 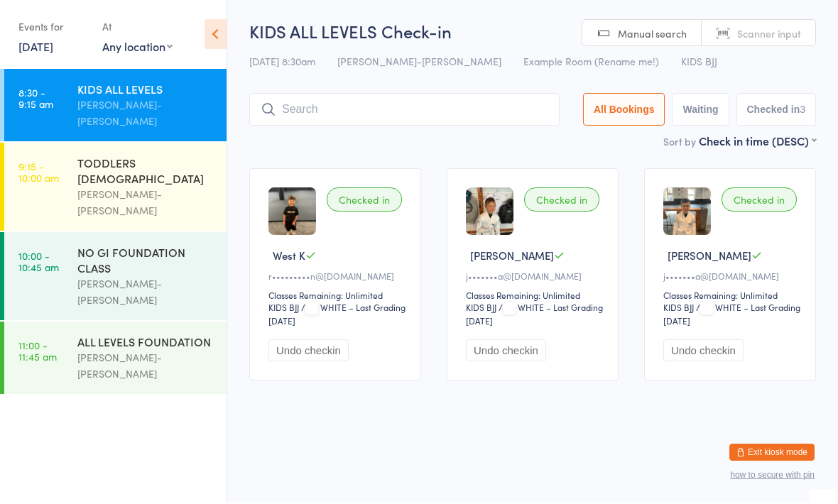 I want to click on time: 8:30 - 9:15 am, so click(x=36, y=98).